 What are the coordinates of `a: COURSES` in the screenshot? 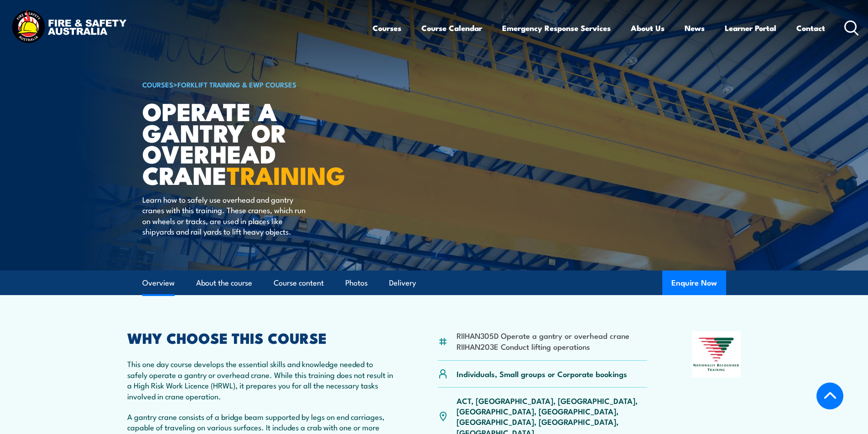 It's located at (158, 84).